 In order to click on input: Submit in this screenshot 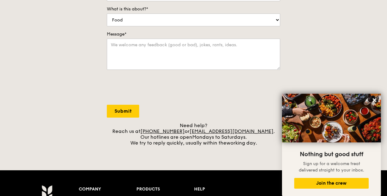, I will do `click(123, 111)`.